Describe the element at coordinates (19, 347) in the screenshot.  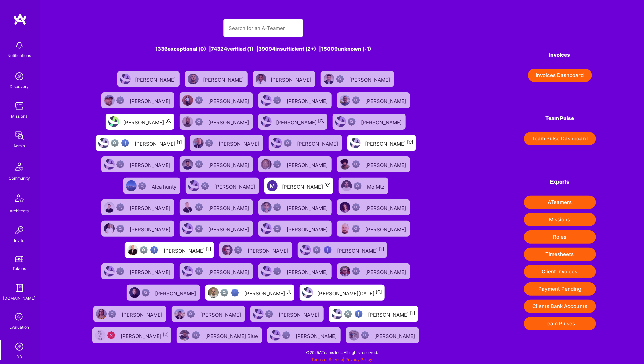
I see `img: Admin Search` at that location.